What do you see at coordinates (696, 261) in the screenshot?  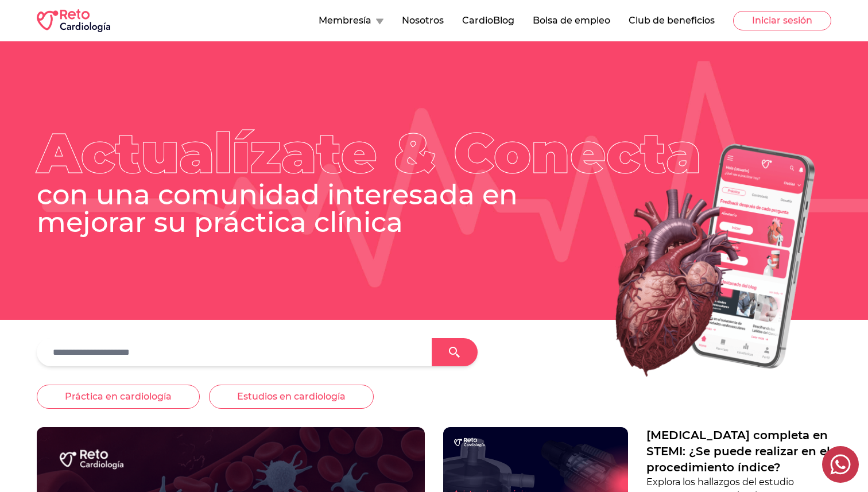 I see `img: Heart` at bounding box center [696, 261].